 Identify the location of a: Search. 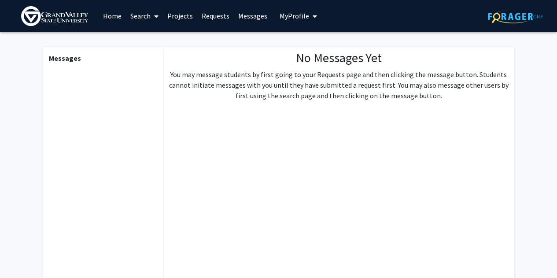
(144, 16).